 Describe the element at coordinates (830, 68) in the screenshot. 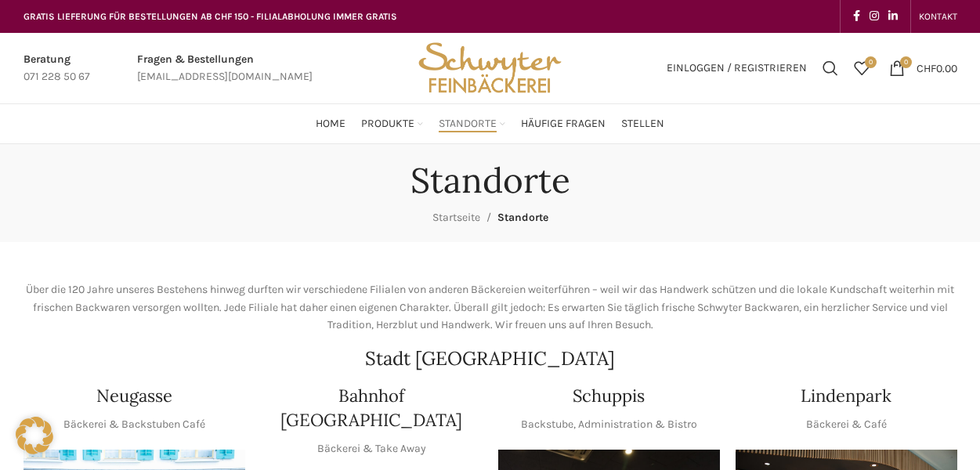

I see `a: Suchen` at that location.